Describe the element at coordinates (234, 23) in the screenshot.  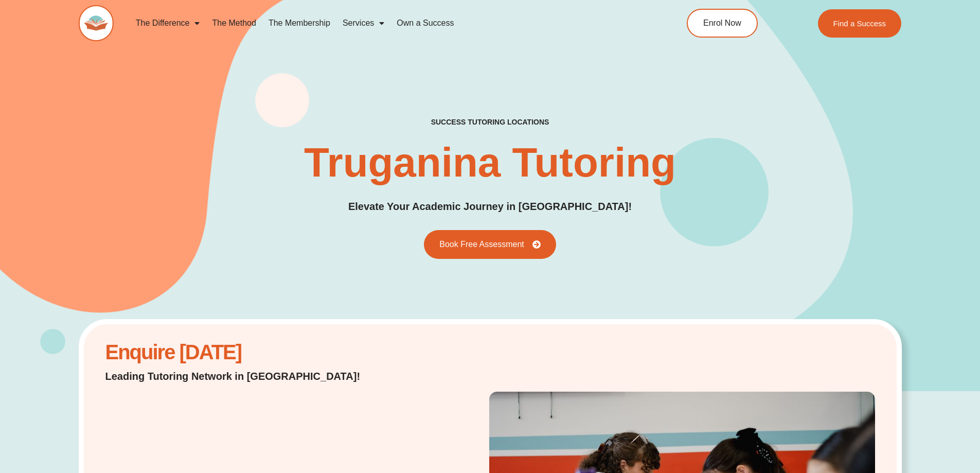
I see `a: The Method` at that location.